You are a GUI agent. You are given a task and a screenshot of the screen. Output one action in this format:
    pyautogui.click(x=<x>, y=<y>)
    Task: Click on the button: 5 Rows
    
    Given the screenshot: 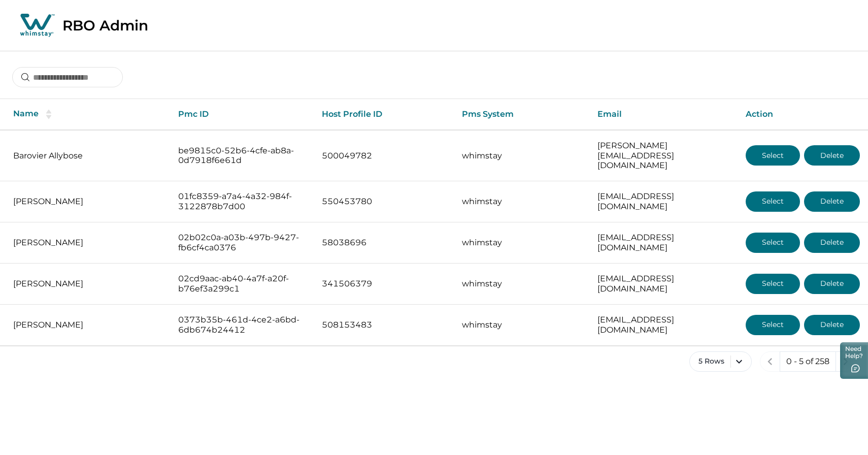 What is the action you would take?
    pyautogui.click(x=720, y=362)
    